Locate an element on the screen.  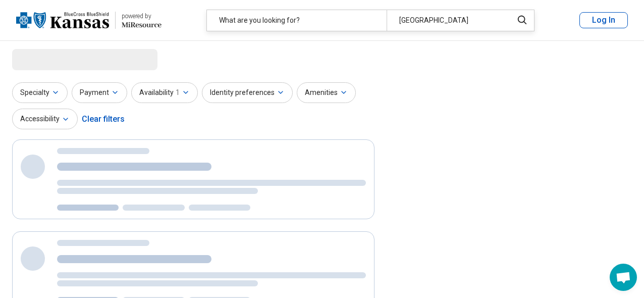
button: Specialty is located at coordinates (40, 92).